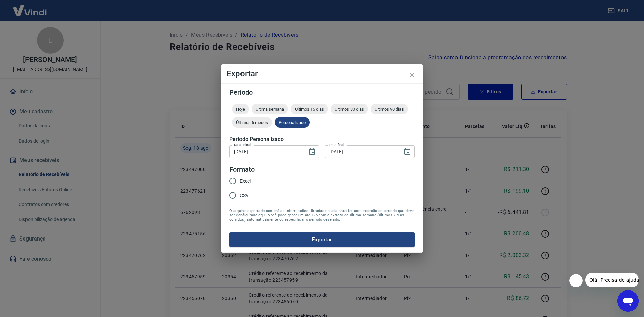 This screenshot has width=644, height=317. What do you see at coordinates (412, 75) in the screenshot?
I see `button: close` at bounding box center [412, 75].